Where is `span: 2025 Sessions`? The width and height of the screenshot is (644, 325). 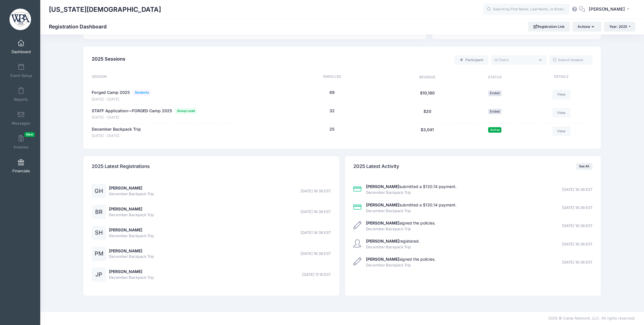
span: 2025 Sessions is located at coordinates (108, 59).